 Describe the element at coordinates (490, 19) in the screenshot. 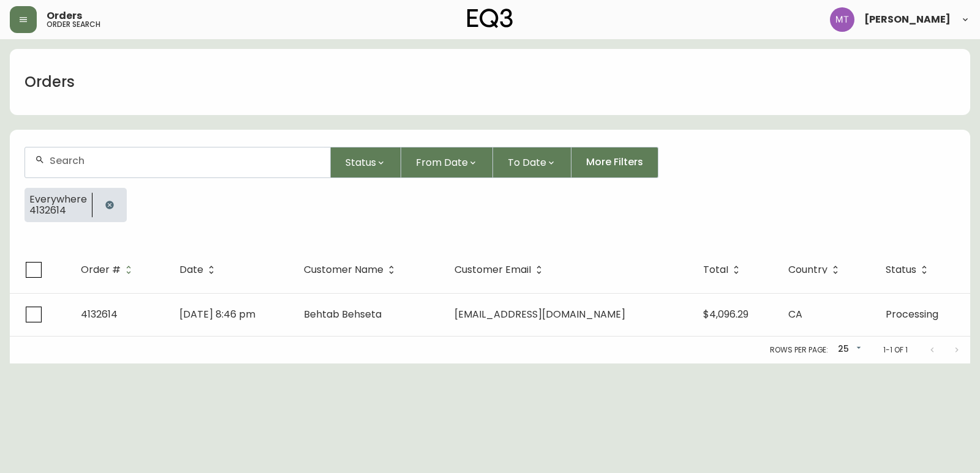

I see `img: logo` at that location.